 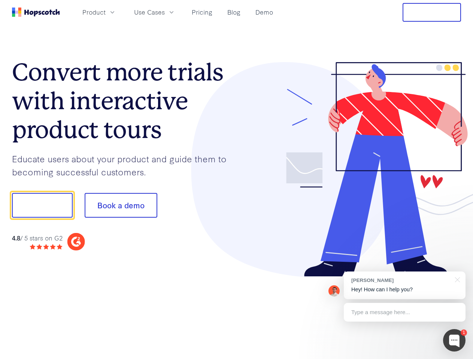 What do you see at coordinates (334, 291) in the screenshot?
I see `img: Mark Spera` at bounding box center [334, 291].